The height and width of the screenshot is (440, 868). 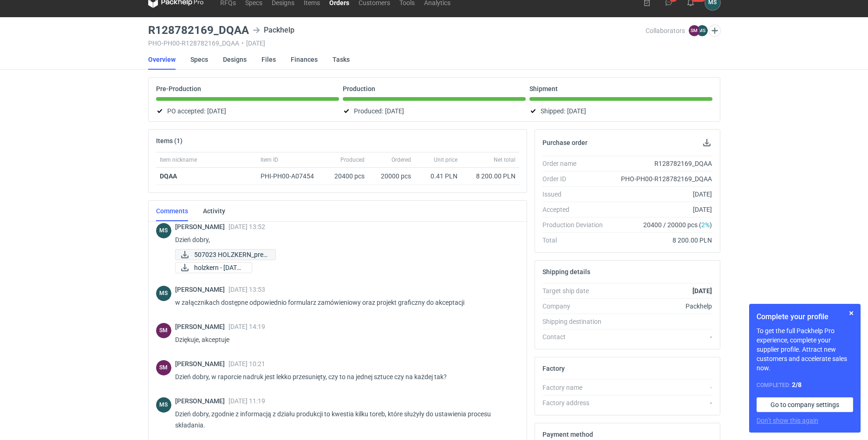 I want to click on h3: R128782169_DQAA, so click(x=198, y=31).